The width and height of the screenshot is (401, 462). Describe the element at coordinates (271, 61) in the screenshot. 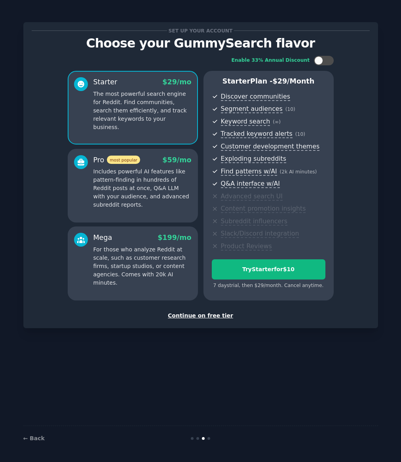

I see `div: Enable 33% Annual Discount` at that location.